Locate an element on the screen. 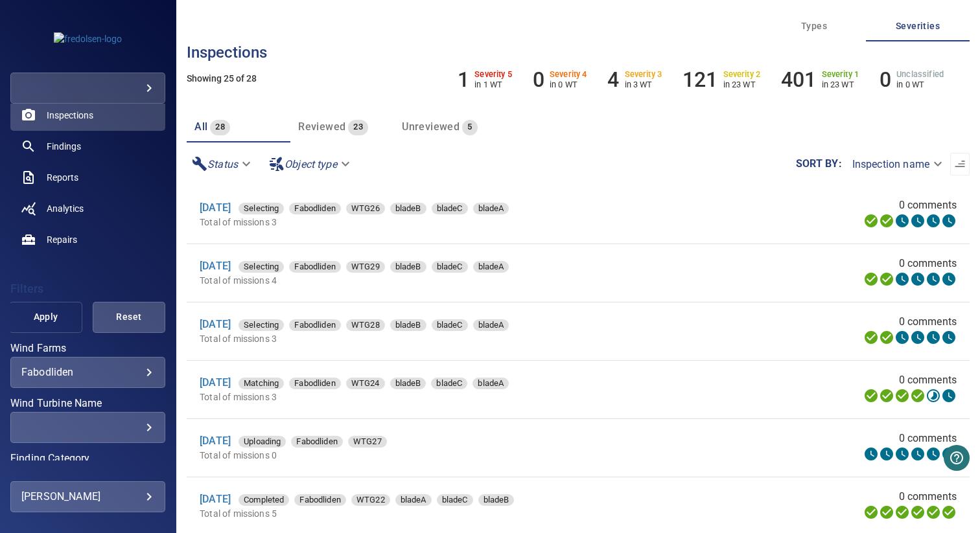 The height and width of the screenshot is (533, 980). div: Completed is located at coordinates (264, 500).